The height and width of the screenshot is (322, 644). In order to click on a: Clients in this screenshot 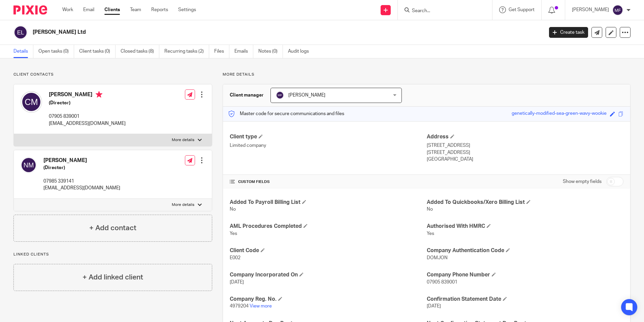, I will do `click(112, 10)`.